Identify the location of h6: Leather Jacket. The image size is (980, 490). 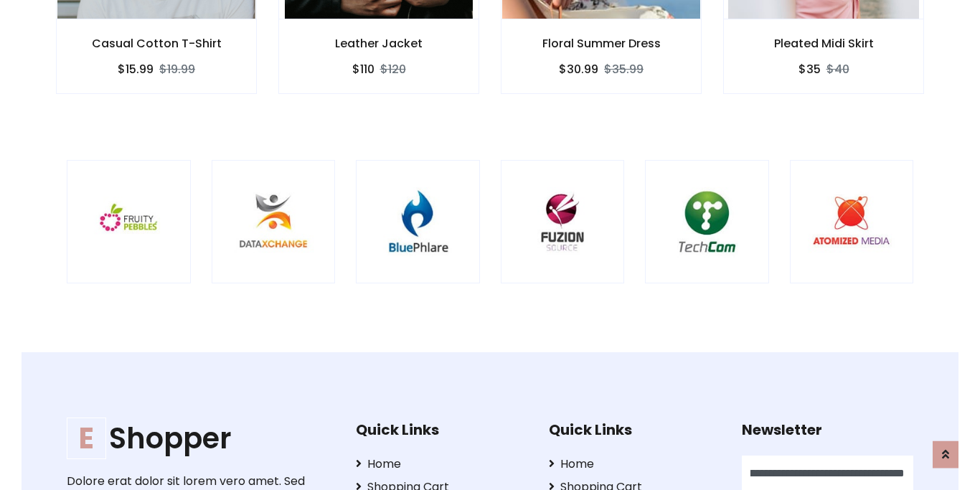
(379, 43).